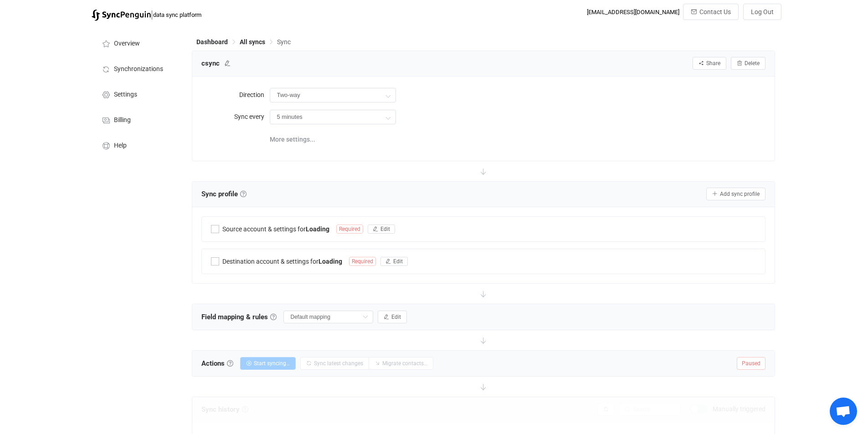 The image size is (868, 434). What do you see at coordinates (740, 194) in the screenshot?
I see `span: Add sync profile` at bounding box center [740, 194].